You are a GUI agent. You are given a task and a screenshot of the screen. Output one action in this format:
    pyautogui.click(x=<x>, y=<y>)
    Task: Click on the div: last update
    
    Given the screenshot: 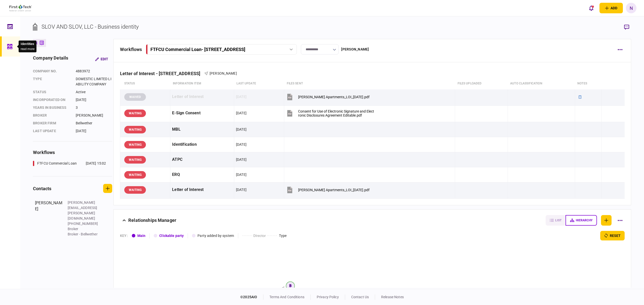 What is the action you would take?
    pyautogui.click(x=52, y=131)
    